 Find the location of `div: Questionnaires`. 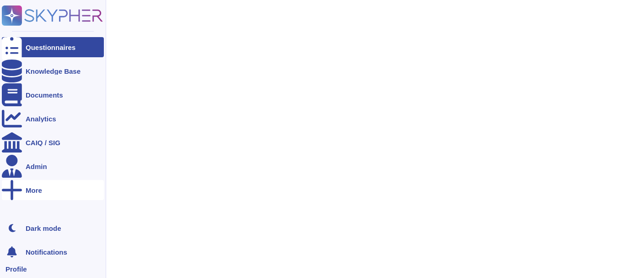

div: Questionnaires is located at coordinates (50, 47).